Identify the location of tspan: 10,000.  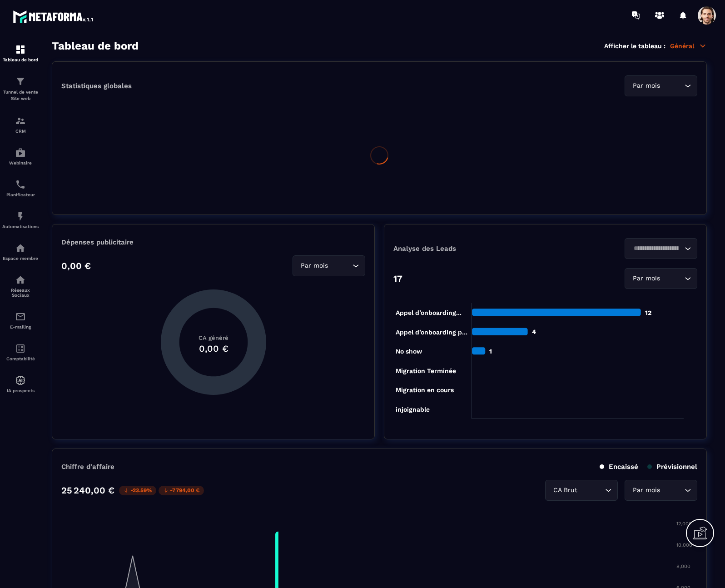
(684, 545).